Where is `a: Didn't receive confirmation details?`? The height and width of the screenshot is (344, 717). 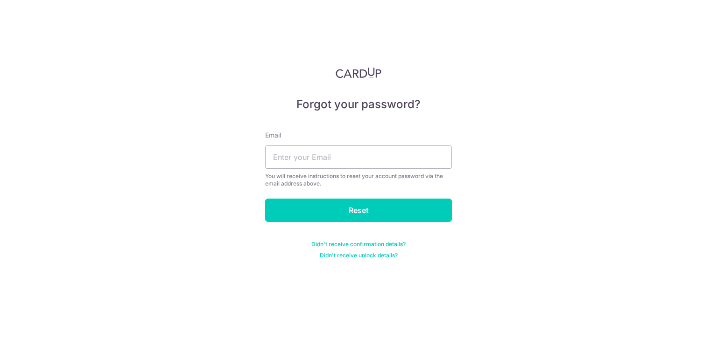 a: Didn't receive confirmation details? is located at coordinates (358, 245).